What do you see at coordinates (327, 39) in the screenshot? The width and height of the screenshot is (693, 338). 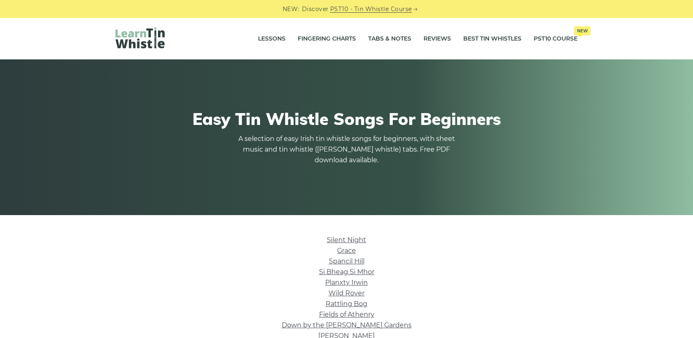 I see `a: Fingering Charts` at bounding box center [327, 39].